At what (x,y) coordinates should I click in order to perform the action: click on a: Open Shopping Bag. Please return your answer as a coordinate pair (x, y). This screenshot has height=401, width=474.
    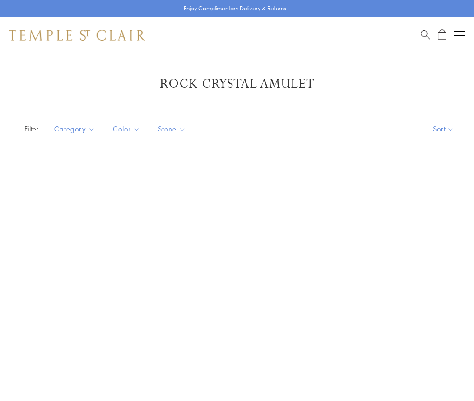
    Looking at the image, I should click on (442, 35).